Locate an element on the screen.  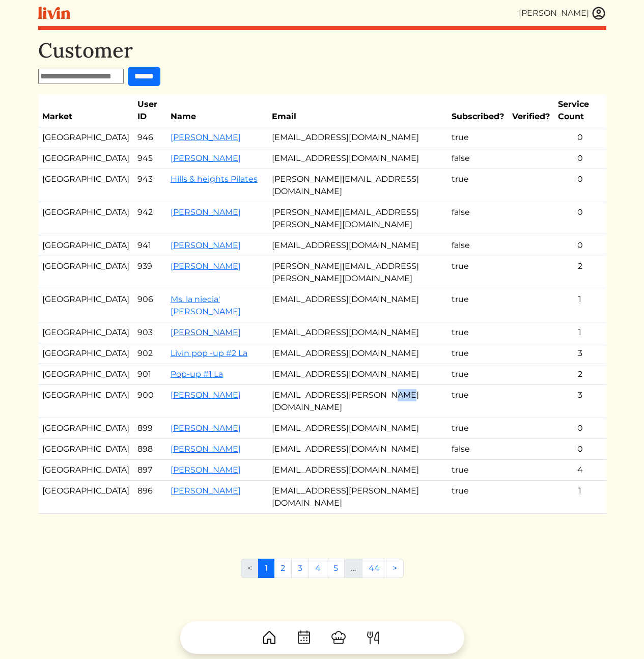
td: 902 is located at coordinates (150, 353).